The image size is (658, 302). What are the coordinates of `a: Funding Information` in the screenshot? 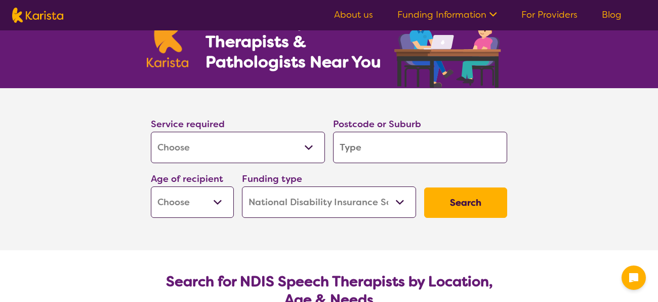 It's located at (447, 15).